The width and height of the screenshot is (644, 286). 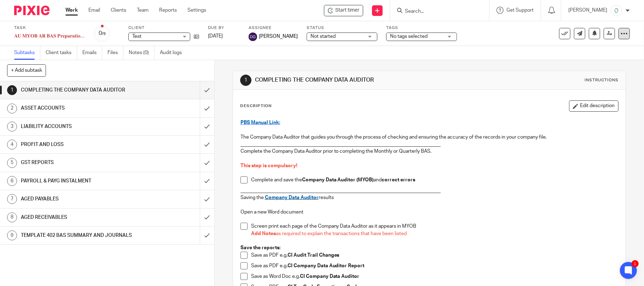 What do you see at coordinates (601, 80) in the screenshot?
I see `div: Instructions` at bounding box center [601, 80].